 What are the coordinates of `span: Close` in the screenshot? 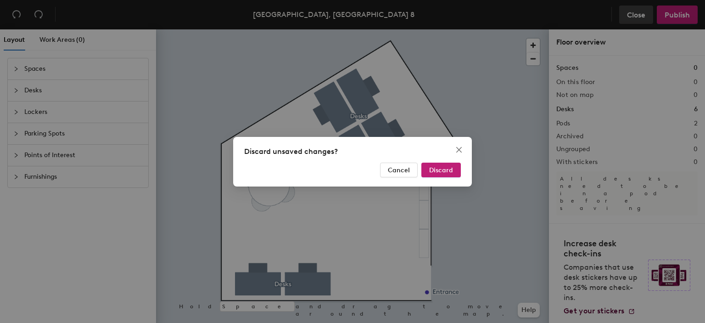 It's located at (459, 150).